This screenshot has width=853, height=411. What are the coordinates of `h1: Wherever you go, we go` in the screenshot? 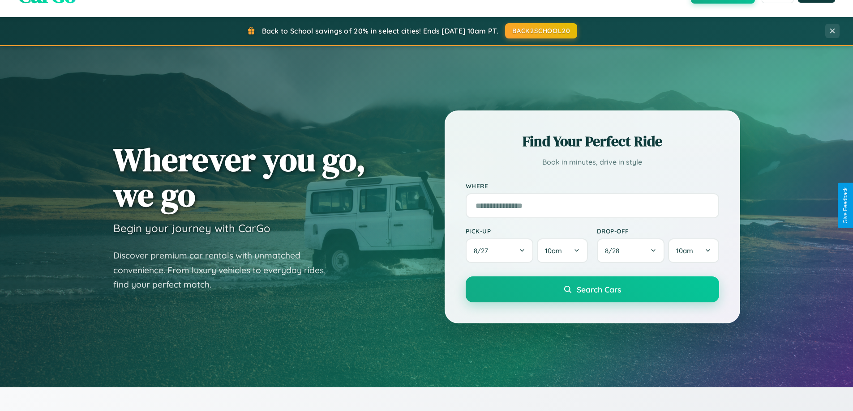 It's located at (239, 177).